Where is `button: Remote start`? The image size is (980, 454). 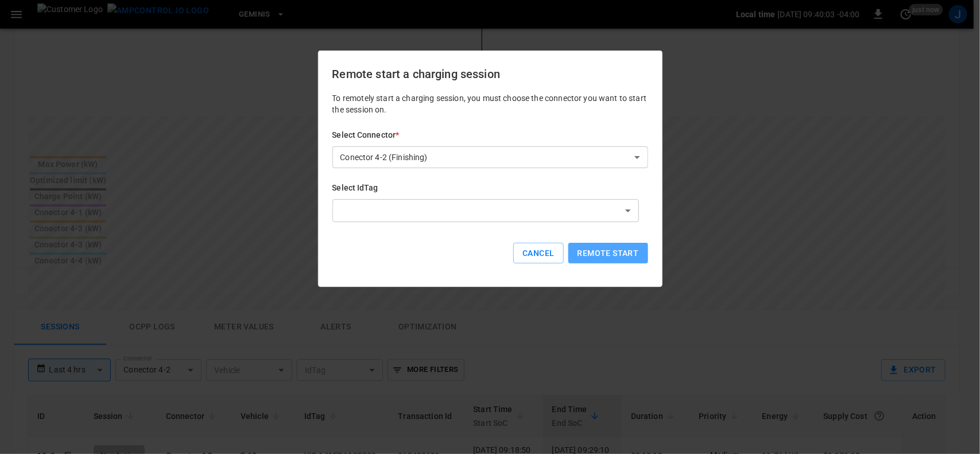
button: Remote start is located at coordinates (609, 253).